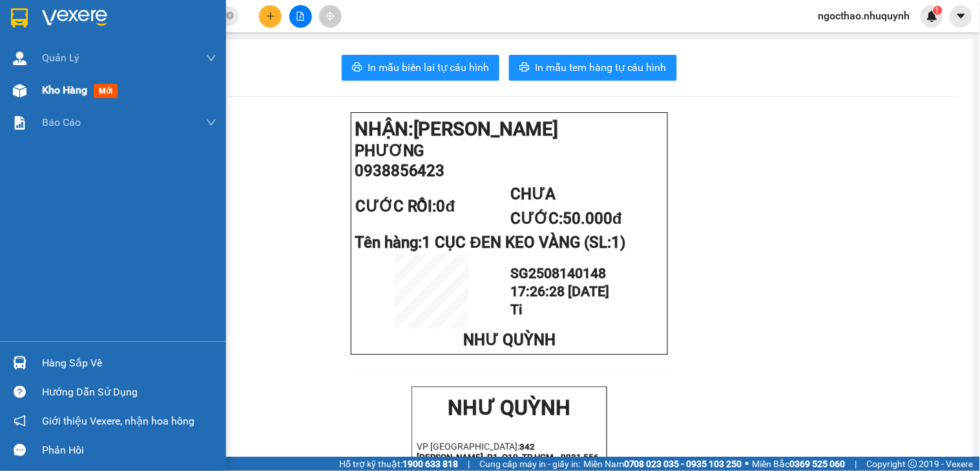 Image resolution: width=980 pixels, height=471 pixels. I want to click on span: Hỗ trợ kỹ thuật:, so click(398, 464).